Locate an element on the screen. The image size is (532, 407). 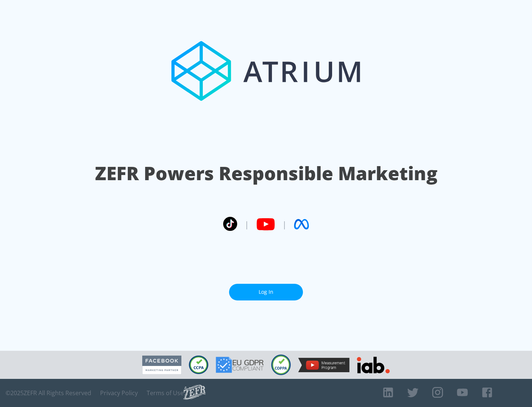
img: IAB is located at coordinates (373, 365).